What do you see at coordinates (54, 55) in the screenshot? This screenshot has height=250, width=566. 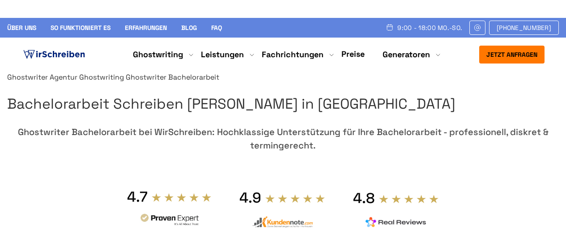 I see `img: logo ghostwriter-österreich` at bounding box center [54, 55].